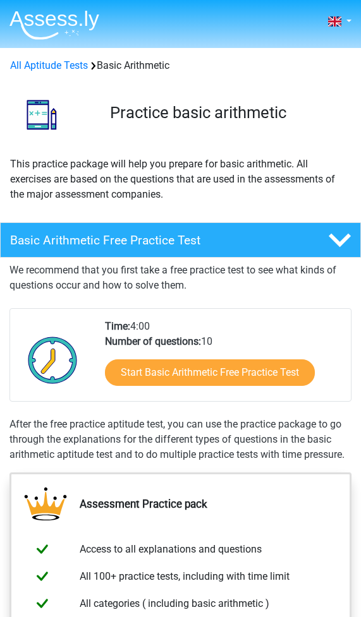 The image size is (361, 617). I want to click on b: Time:, so click(118, 326).